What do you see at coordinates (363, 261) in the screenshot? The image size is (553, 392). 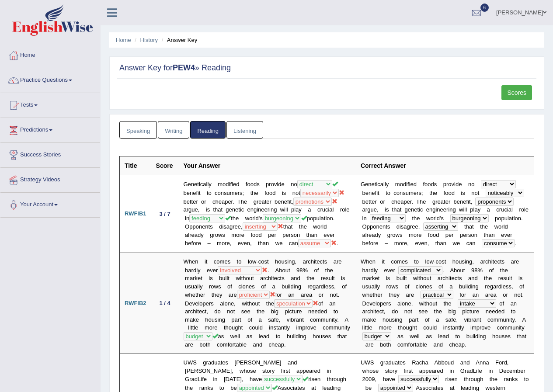 I see `b: W` at bounding box center [363, 261].